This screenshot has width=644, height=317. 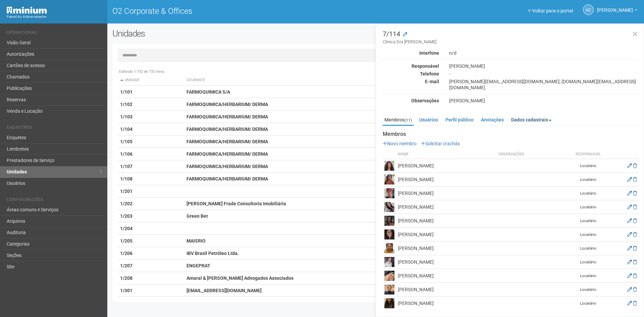 What do you see at coordinates (615, 7) in the screenshot?
I see `span: Ana Carla de Carvalho Silva` at bounding box center [615, 7].